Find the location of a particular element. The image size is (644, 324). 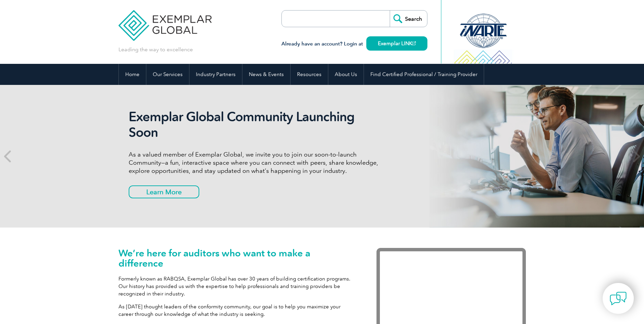

a: Industry Partners is located at coordinates (216, 74).